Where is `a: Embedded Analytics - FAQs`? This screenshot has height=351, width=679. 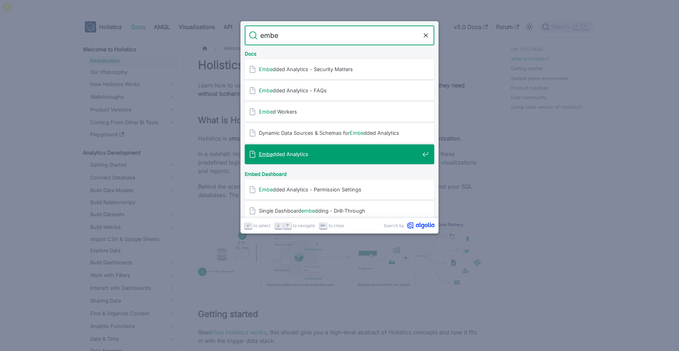 a: Embedded Analytics - FAQs is located at coordinates (339, 91).